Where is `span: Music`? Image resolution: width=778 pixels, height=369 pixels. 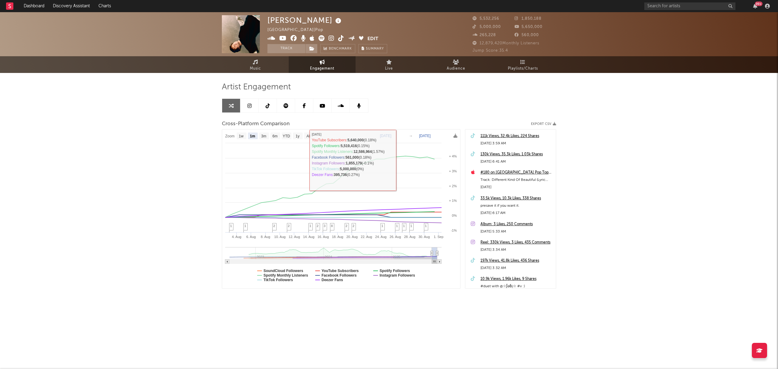
span: Music is located at coordinates (255, 69).